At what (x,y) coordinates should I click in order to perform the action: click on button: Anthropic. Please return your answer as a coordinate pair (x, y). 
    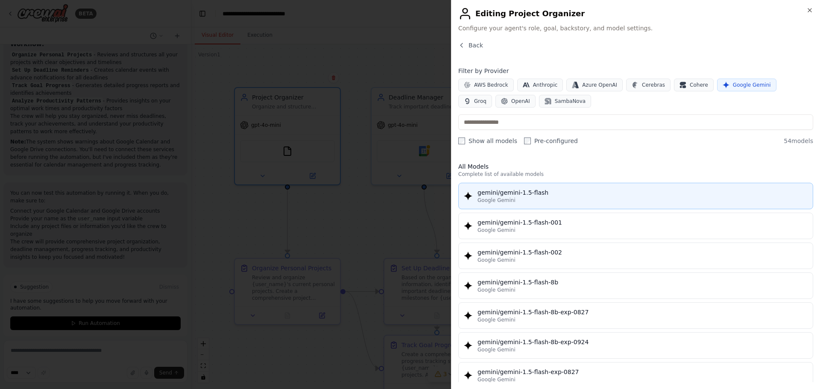
    Looking at the image, I should click on (540, 85).